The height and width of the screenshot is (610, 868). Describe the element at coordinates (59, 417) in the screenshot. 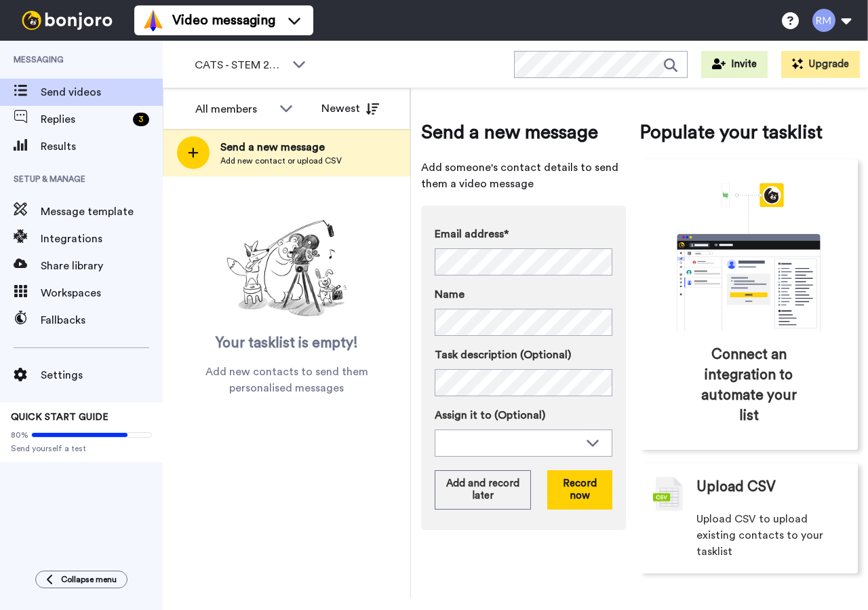

I see `span: QUICK START GUIDE` at that location.